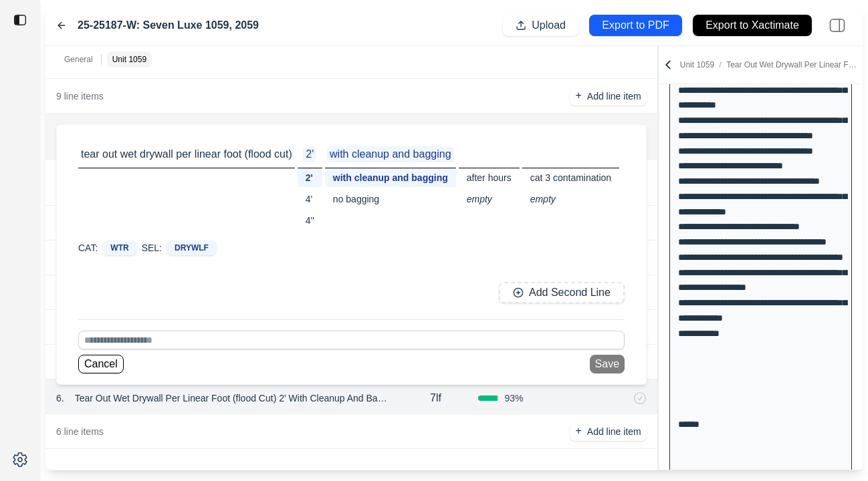 Image resolution: width=868 pixels, height=481 pixels. I want to click on button: Add Second Line, so click(561, 293).